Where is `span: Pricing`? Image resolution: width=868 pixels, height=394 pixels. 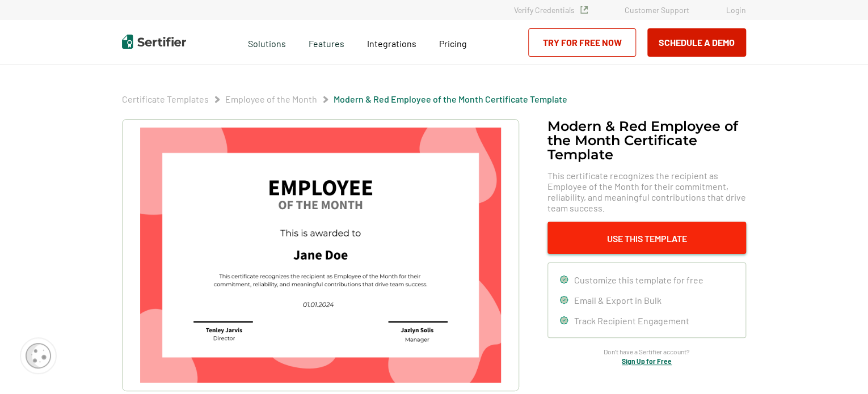 span: Pricing is located at coordinates (453, 43).